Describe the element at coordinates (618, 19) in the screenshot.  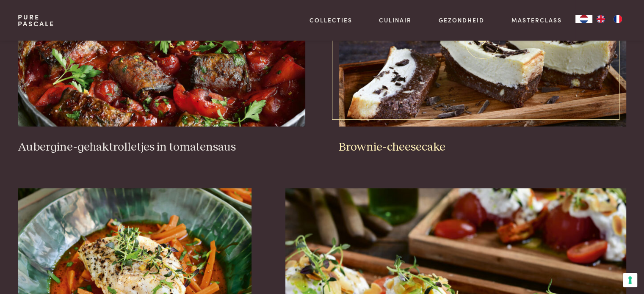
I see `a: FR` at that location.